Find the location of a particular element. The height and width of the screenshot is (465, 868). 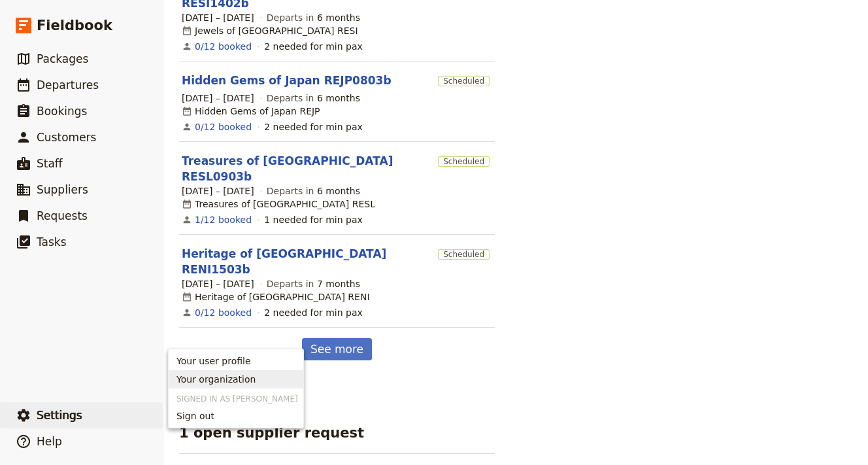

span: Your user profile is located at coordinates (214, 361).